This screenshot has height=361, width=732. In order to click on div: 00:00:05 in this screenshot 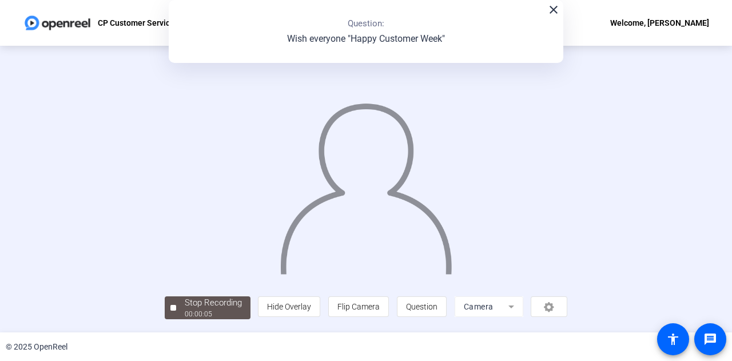, I will do `click(213, 314)`.